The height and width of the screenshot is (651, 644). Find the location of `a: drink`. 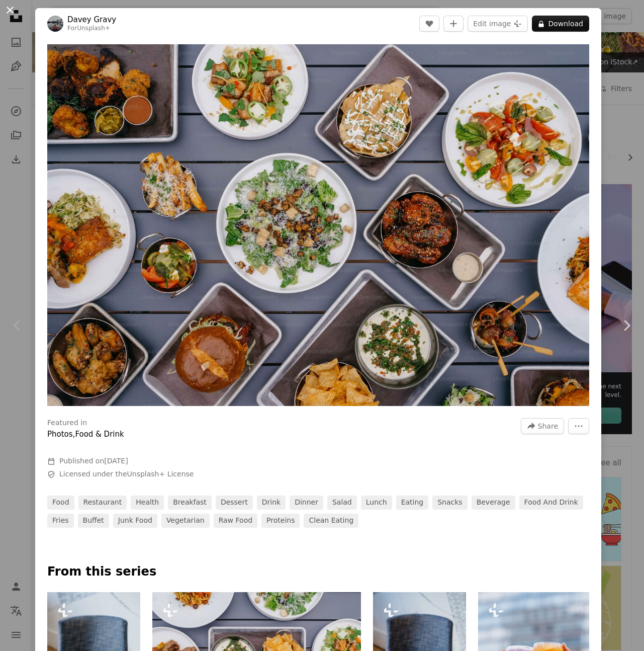

a: drink is located at coordinates (271, 503).